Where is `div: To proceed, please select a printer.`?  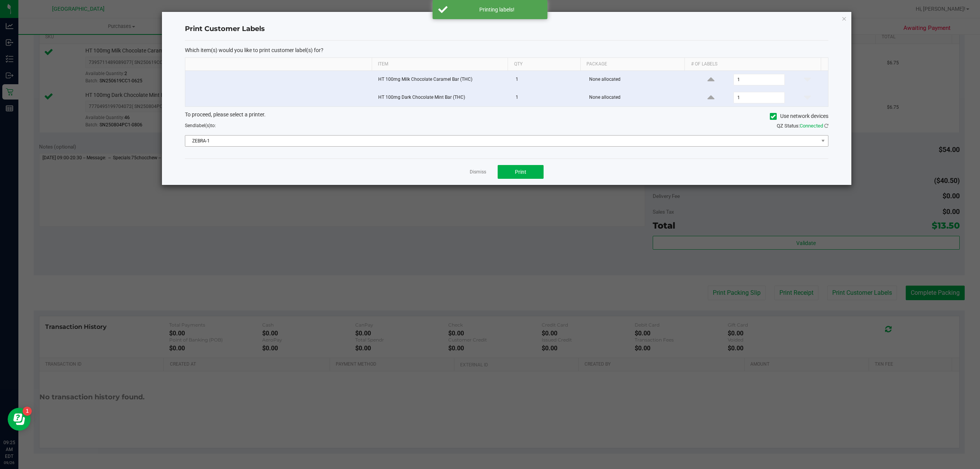 div: To proceed, please select a printer. is located at coordinates (507, 117).